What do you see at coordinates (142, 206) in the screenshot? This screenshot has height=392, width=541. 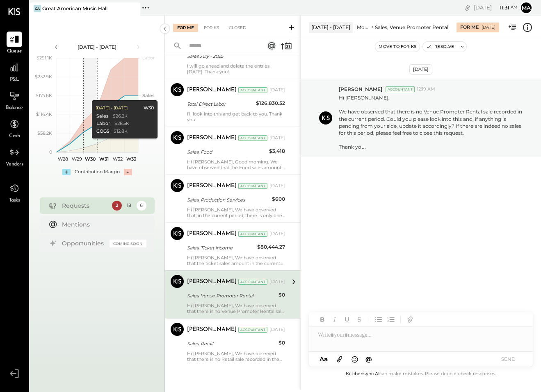 I see `div: 6` at bounding box center [142, 206].